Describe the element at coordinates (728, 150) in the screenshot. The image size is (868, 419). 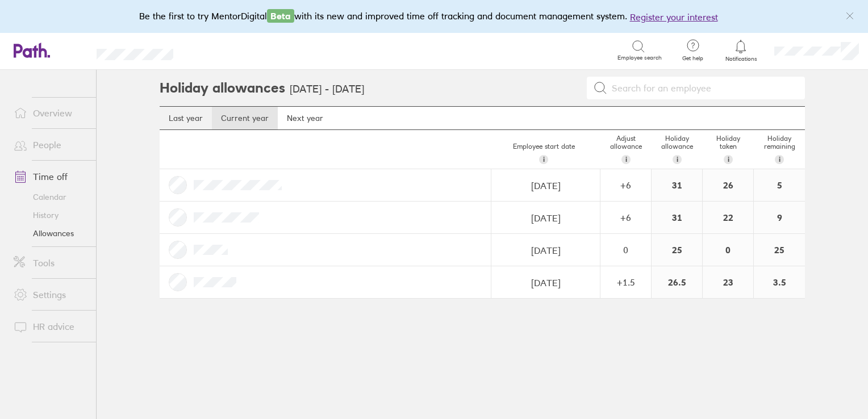
I see `div: Holiday taken` at that location.